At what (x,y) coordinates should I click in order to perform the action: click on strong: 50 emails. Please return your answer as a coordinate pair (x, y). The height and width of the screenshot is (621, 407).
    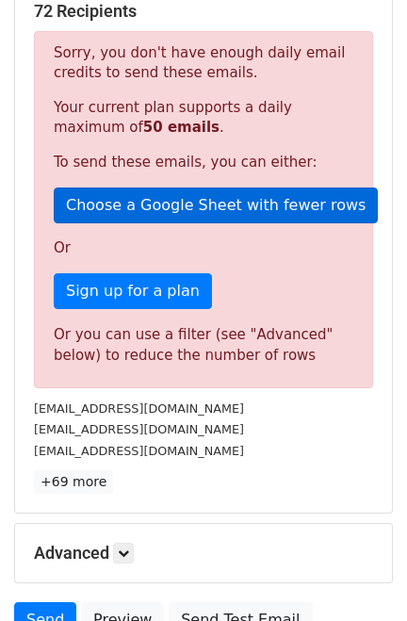
    Looking at the image, I should click on (181, 127).